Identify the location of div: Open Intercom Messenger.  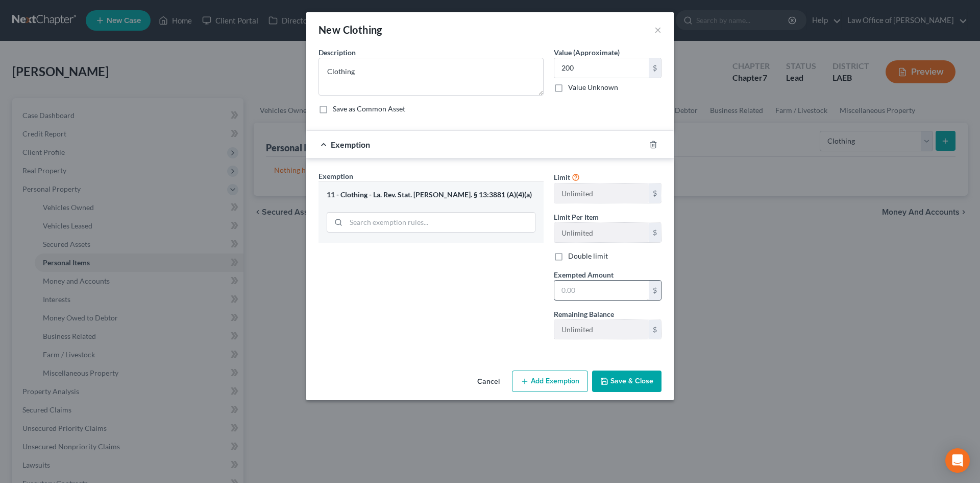
(958, 461).